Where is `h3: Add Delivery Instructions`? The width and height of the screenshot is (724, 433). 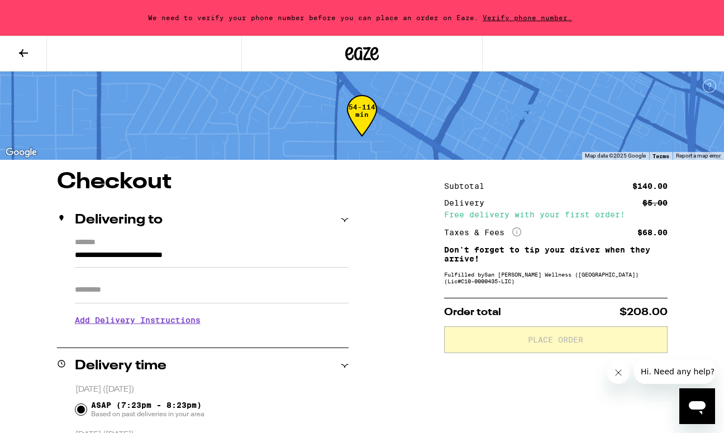 h3: Add Delivery Instructions is located at coordinates (212, 320).